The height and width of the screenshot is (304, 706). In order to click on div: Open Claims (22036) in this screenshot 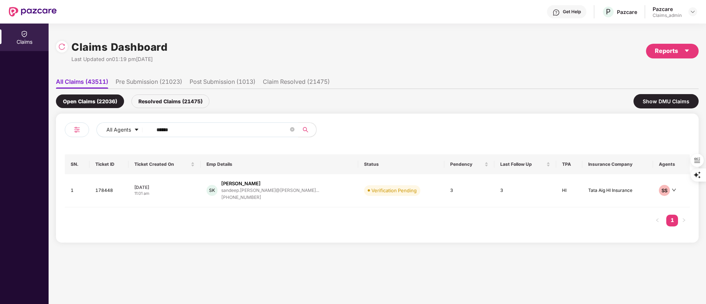, I will do `click(90, 101)`.